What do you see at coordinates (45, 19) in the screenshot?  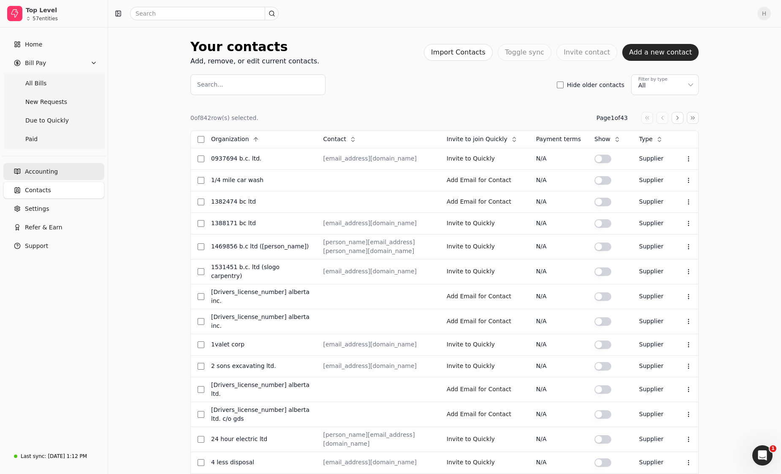 I see `div: 57 entities` at bounding box center [45, 19].